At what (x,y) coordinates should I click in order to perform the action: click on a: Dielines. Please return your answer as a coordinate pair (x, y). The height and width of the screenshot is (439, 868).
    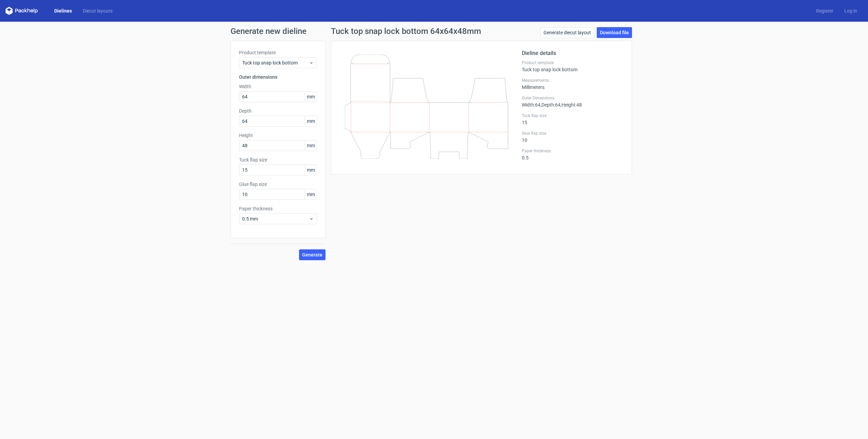
    Looking at the image, I should click on (63, 11).